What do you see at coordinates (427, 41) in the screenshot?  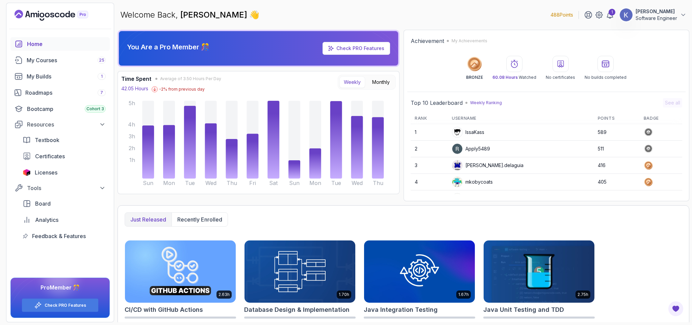 I see `h2: Achievement` at bounding box center [427, 41].